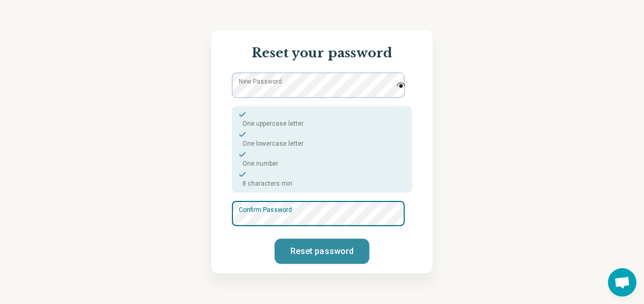 The image size is (644, 304). Describe the element at coordinates (265, 210) in the screenshot. I see `label: Confirm Password` at that location.